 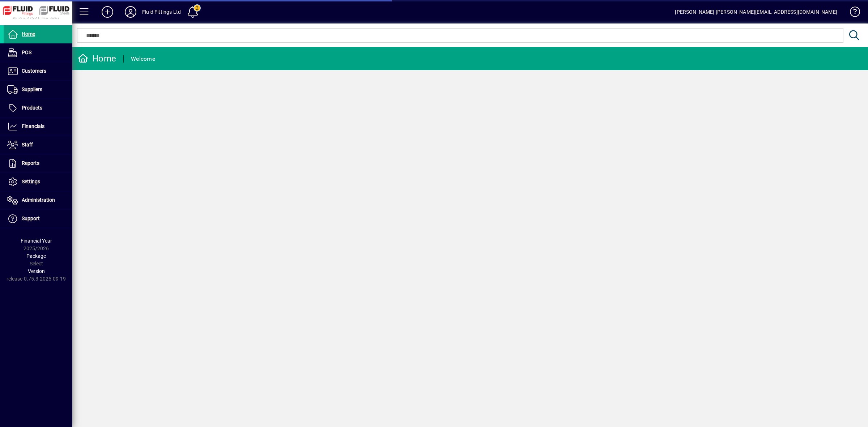 What do you see at coordinates (38, 219) in the screenshot?
I see `a: Support` at bounding box center [38, 219].